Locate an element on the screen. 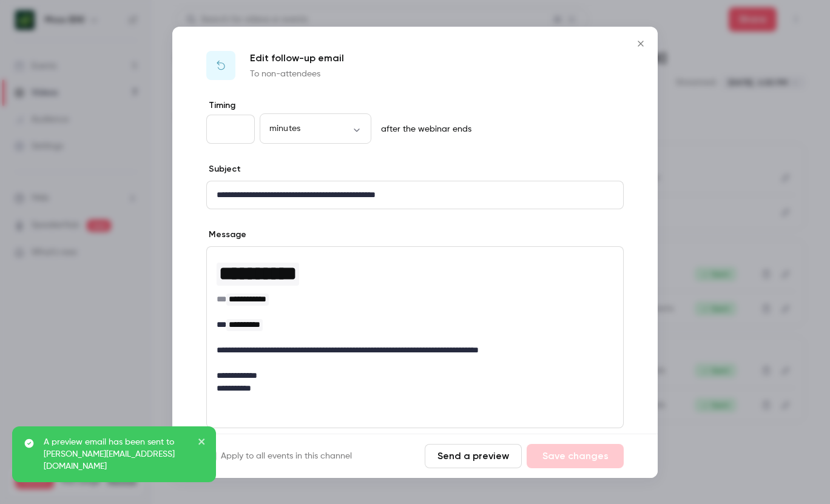 The width and height of the screenshot is (830, 504). p: To non-attendees is located at coordinates (297, 74).